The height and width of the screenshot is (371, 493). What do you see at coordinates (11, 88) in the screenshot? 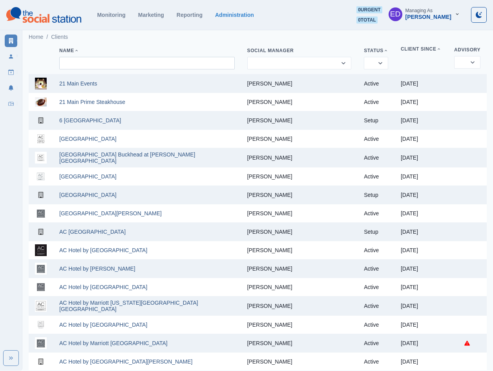
I see `a: Notifications` at bounding box center [11, 88].